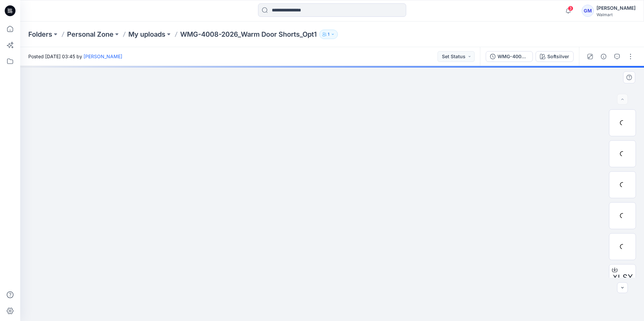 The height and width of the screenshot is (321, 644). What do you see at coordinates (513, 57) in the screenshot?
I see `div: WMG-4008-2026_Warm Door Shorts_Opt1_Full Colorway` at bounding box center [513, 57].